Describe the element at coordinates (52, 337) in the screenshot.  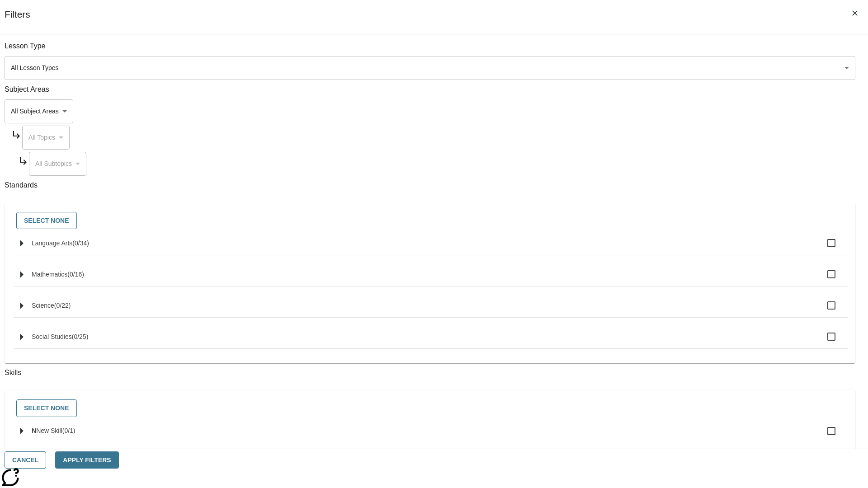
I see `span: Social Studies` at that location.